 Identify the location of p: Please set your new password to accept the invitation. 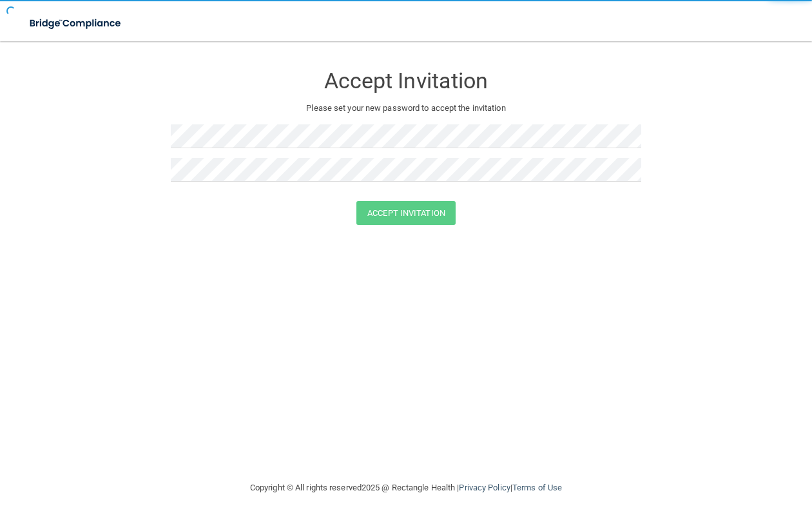
(406, 108).